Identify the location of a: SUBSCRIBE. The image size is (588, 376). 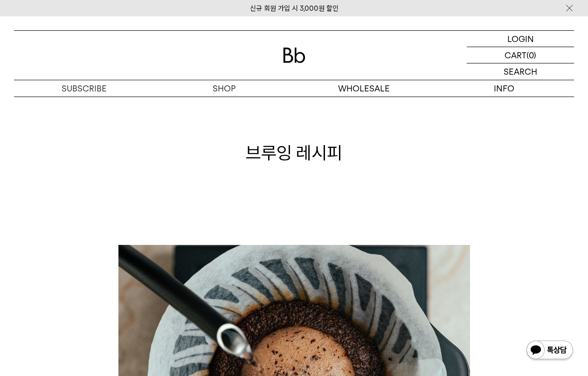
(84, 88).